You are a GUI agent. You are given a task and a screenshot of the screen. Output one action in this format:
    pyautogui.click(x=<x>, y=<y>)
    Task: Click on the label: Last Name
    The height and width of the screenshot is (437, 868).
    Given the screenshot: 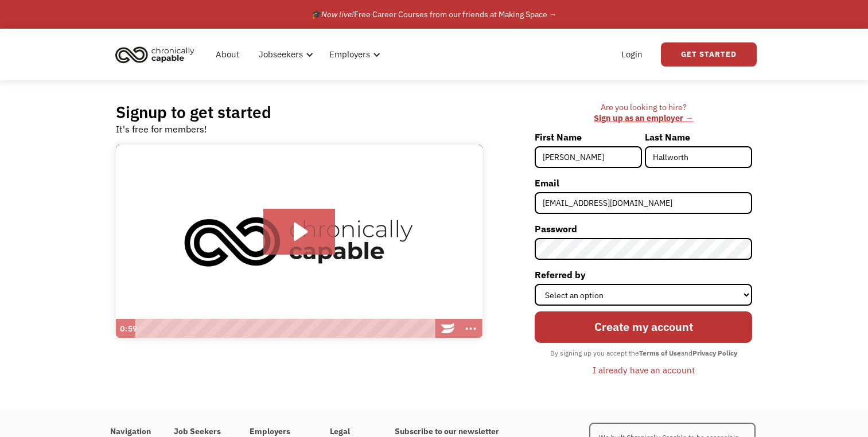 What is the action you would take?
    pyautogui.click(x=698, y=137)
    